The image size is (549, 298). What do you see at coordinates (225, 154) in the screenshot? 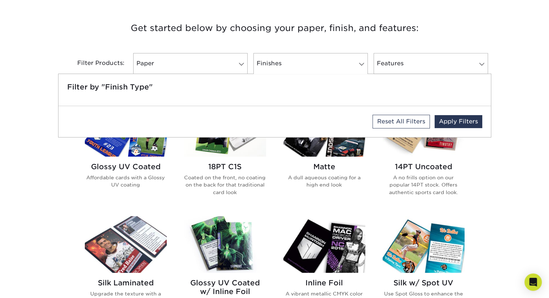
I see `a: 18PT C1S Trading Cards 18PT C1S Coated on the front, no coating on the back for that traditional ...` at bounding box center [225, 154].